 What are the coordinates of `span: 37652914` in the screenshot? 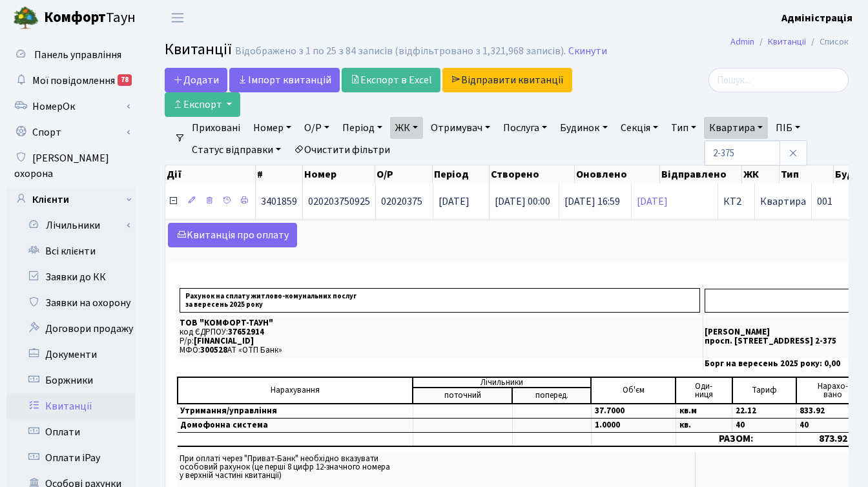 It's located at (246, 332).